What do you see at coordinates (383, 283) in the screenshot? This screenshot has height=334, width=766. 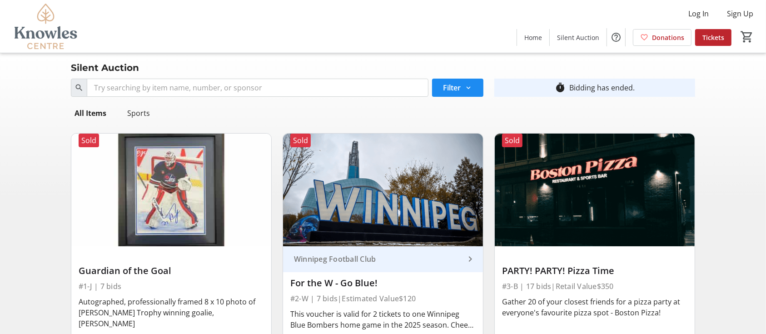 I see `div: For the W - Go Blue!` at bounding box center [383, 283].